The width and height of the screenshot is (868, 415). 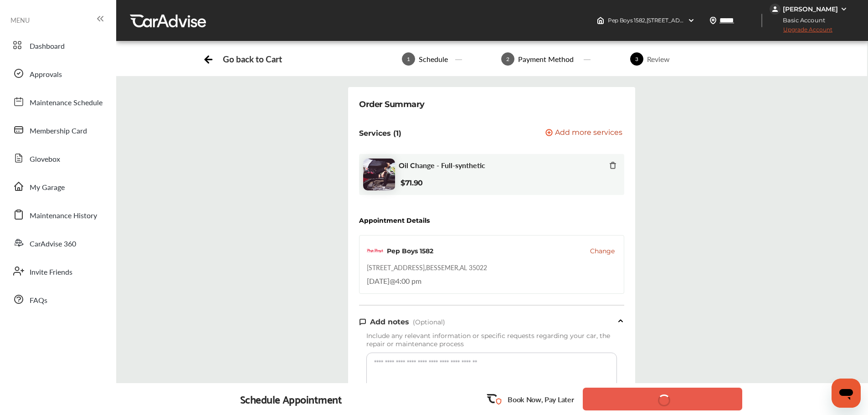 What do you see at coordinates (252, 59) in the screenshot?
I see `div: Go back to Cart` at bounding box center [252, 59].